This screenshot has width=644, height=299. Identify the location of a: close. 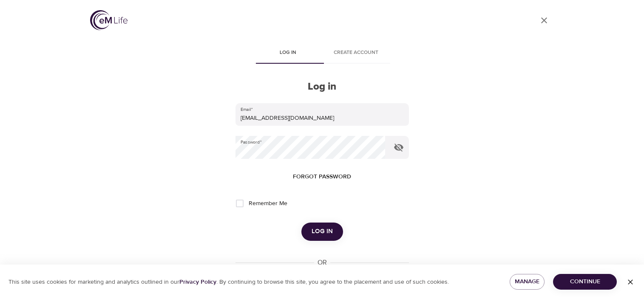
(544, 20).